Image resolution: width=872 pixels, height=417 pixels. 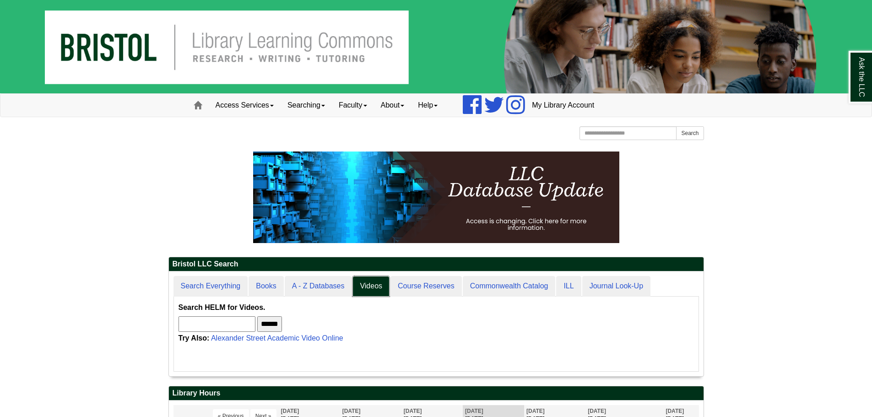 I want to click on a: Searching, so click(x=306, y=105).